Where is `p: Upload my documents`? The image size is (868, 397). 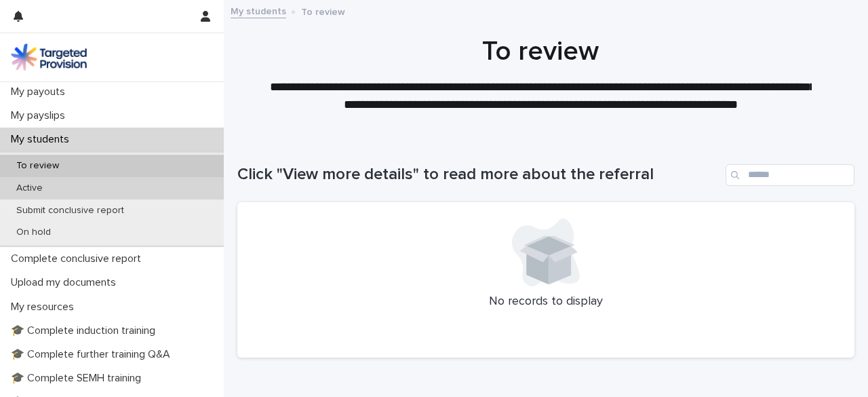
p: Upload my documents is located at coordinates (66, 282).